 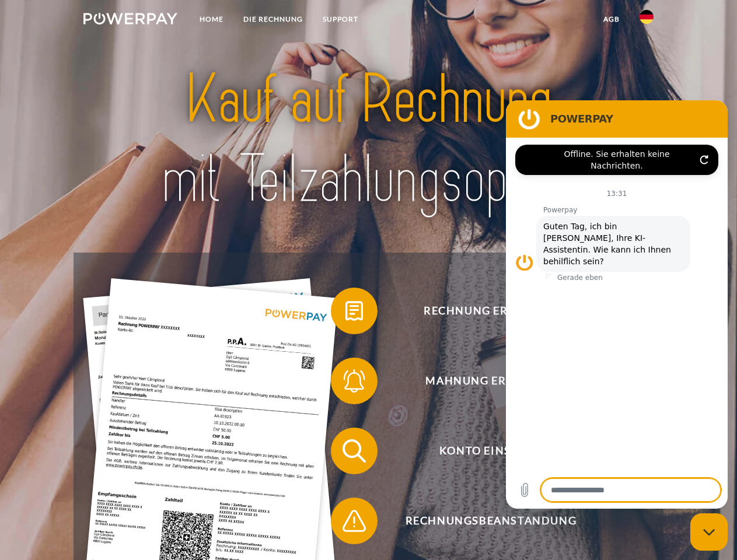 What do you see at coordinates (354, 311) in the screenshot?
I see `img: qb_bill.svg` at bounding box center [354, 311].